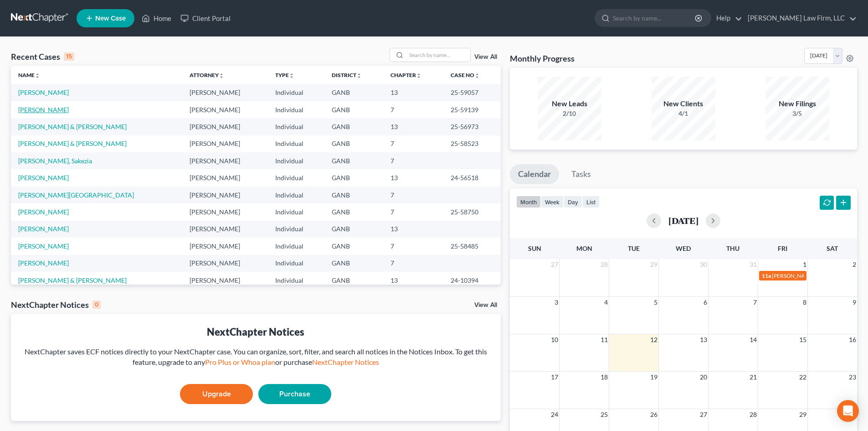  What do you see at coordinates (529, 202) in the screenshot?
I see `button: month` at bounding box center [529, 202].